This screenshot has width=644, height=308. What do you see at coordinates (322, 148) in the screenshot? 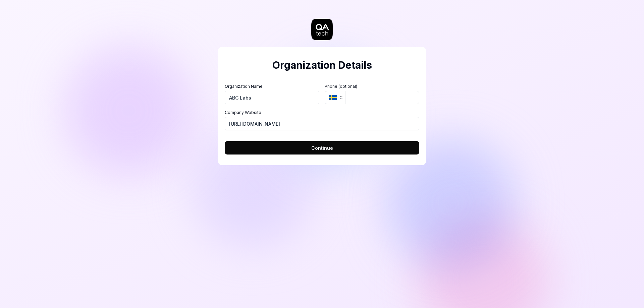
I see `span: Continue` at bounding box center [322, 148].